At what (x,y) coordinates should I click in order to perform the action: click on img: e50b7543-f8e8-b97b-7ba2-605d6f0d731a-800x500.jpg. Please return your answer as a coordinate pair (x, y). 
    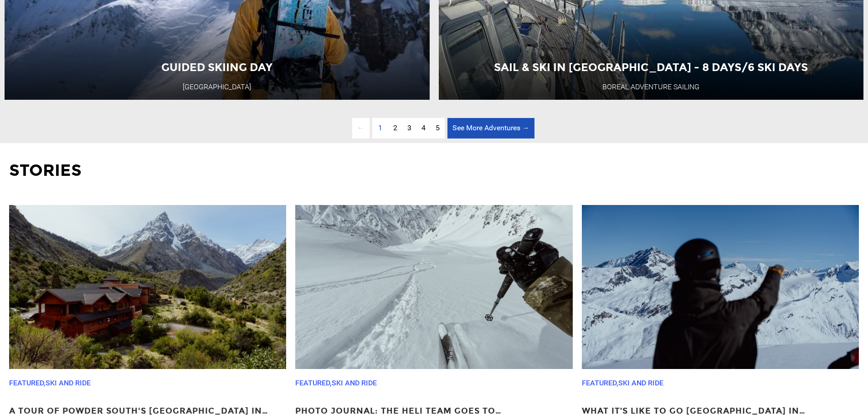
    Looking at the image, I should click on (148, 287).